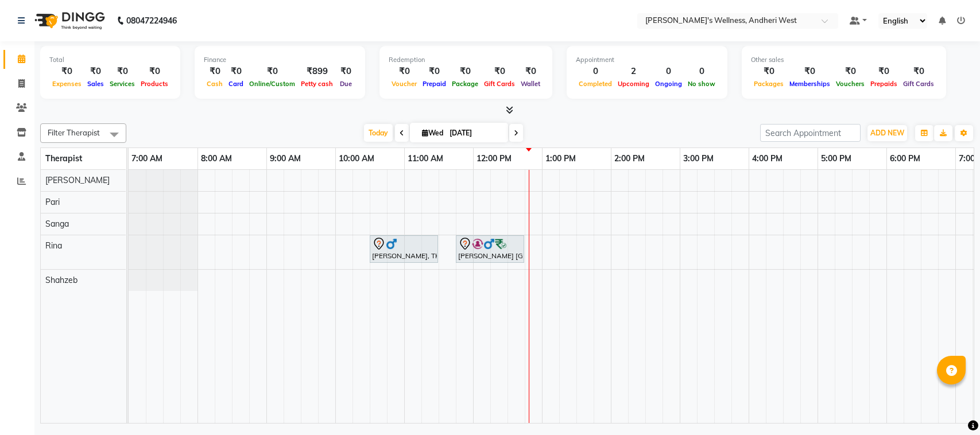 The height and width of the screenshot is (435, 980). Describe the element at coordinates (465, 84) in the screenshot. I see `span: Package` at that location.